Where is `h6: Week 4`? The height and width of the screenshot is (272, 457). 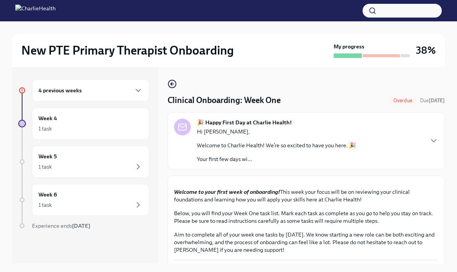
h6: Week 4 is located at coordinates (48, 118).